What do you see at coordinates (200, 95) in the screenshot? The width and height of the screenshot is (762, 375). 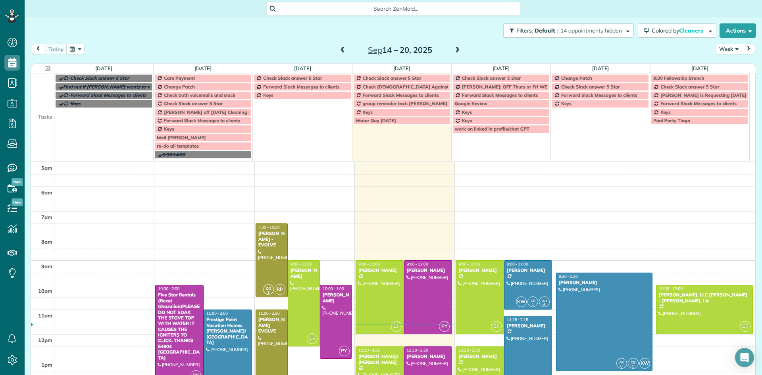 I see `span: Check both voicemails and slack` at bounding box center [200, 95].